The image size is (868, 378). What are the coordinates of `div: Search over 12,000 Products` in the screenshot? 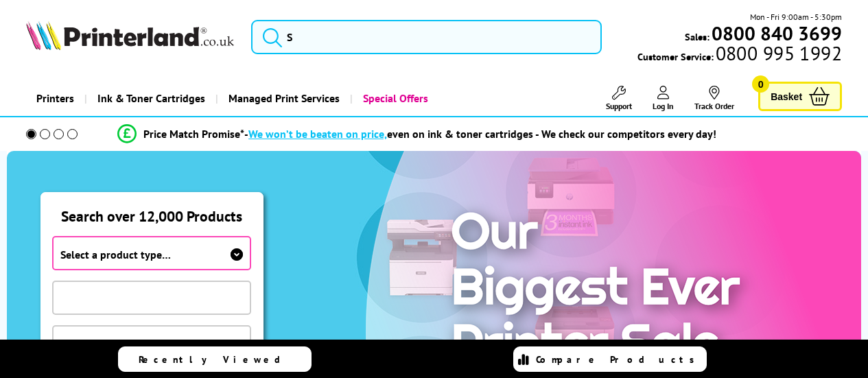 It's located at (152, 209).